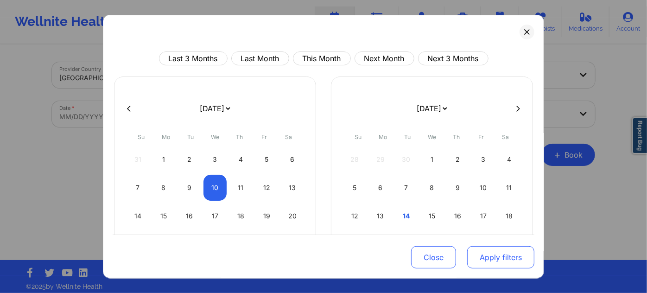  Describe the element at coordinates (241, 188) in the screenshot. I see `div: Thu Sep 11 2025` at that location.